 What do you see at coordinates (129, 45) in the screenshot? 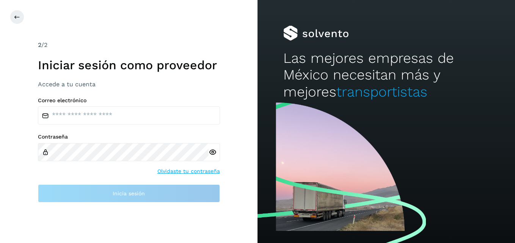
I see `div: /2` at bounding box center [129, 45].